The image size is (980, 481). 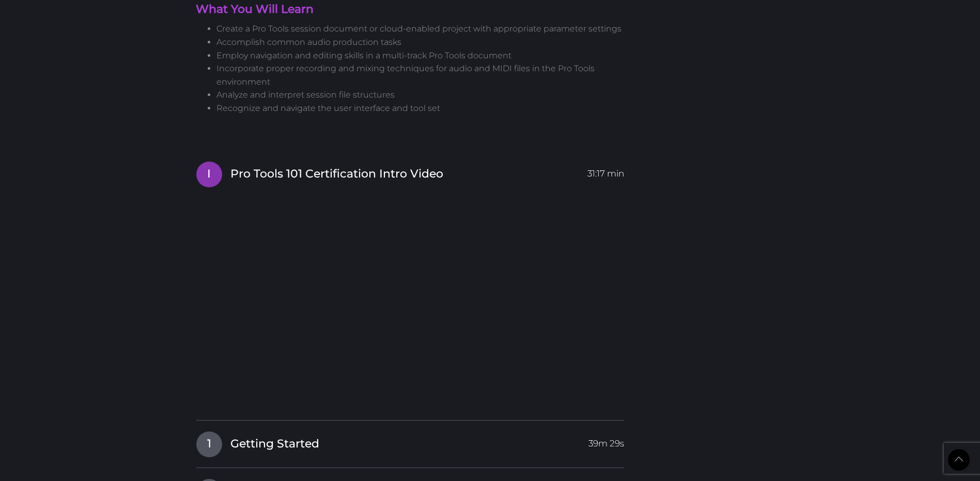 What do you see at coordinates (209, 175) in the screenshot?
I see `span: I` at bounding box center [209, 175].